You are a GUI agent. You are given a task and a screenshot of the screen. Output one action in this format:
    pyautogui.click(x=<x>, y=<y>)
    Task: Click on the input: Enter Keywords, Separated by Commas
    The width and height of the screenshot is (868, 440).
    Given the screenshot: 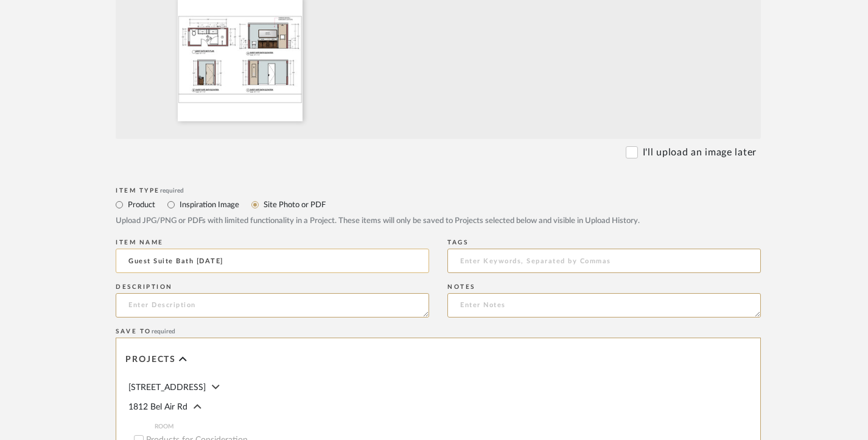 What is the action you would take?
    pyautogui.click(x=604, y=261)
    